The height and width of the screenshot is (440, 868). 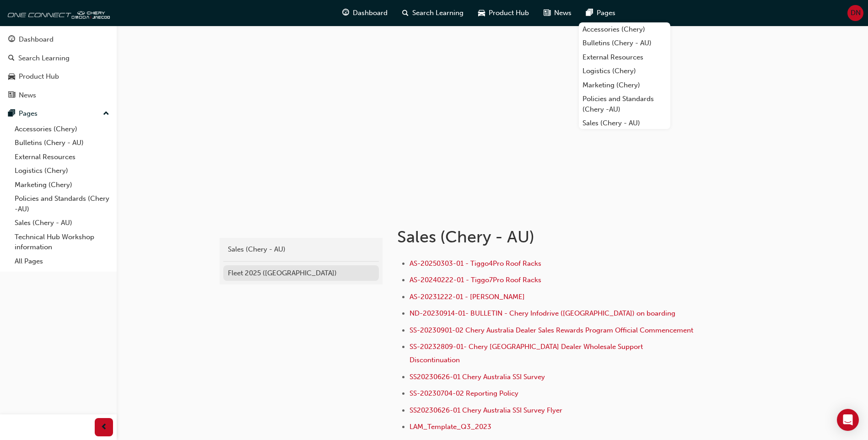 I want to click on a: SS20230626-01 Chery Australia SSI Survey, so click(x=477, y=377).